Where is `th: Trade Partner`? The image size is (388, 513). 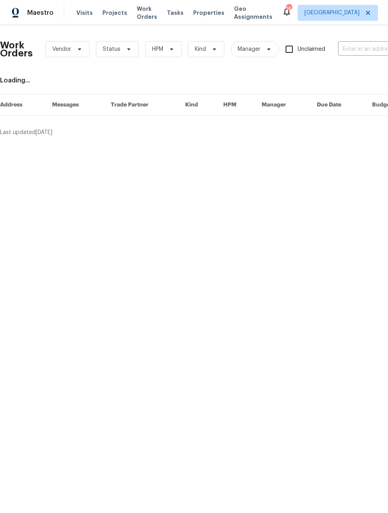 th: Trade Partner is located at coordinates (142, 105).